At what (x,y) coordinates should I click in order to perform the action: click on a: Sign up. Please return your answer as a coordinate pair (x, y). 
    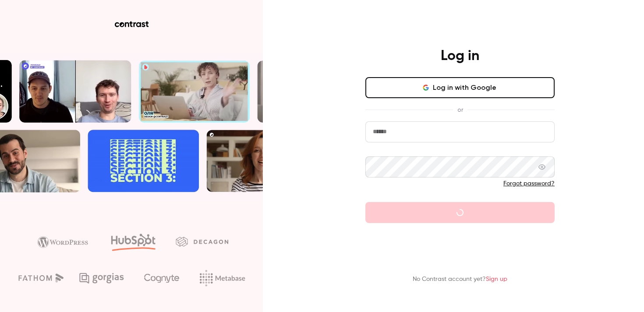
    Looking at the image, I should click on (497, 279).